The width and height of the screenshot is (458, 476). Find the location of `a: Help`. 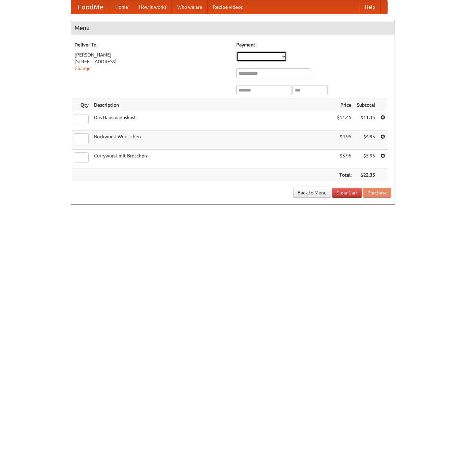

a: Help is located at coordinates (370, 7).